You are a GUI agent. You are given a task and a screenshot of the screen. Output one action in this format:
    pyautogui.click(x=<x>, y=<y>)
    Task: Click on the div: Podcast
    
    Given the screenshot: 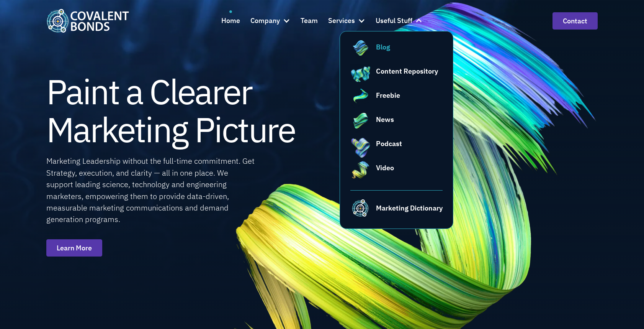 What is the action you would take?
    pyautogui.click(x=389, y=143)
    